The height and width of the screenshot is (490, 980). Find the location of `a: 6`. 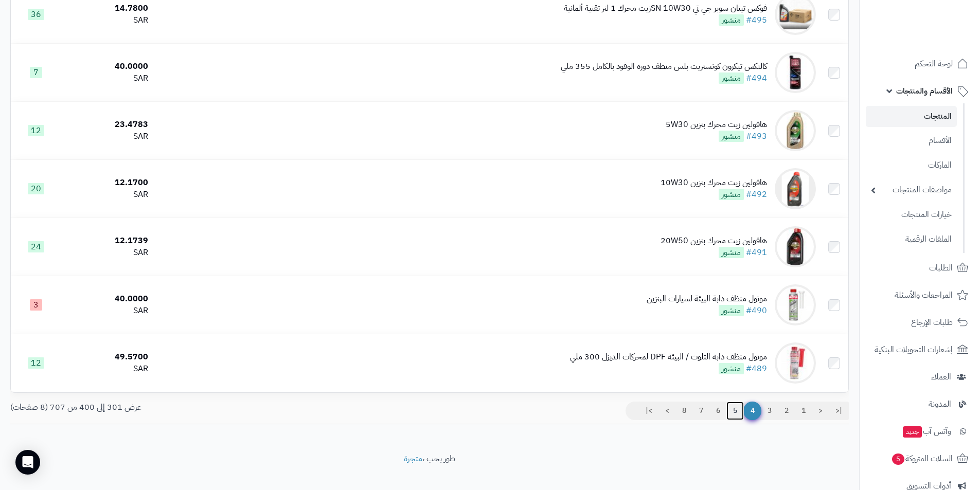

a: 6 is located at coordinates (718, 411).